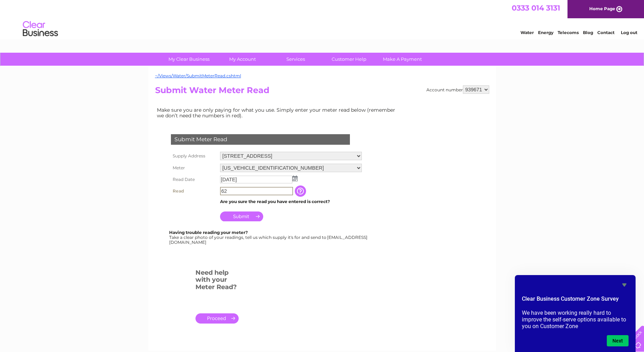 Image resolution: width=644 pixels, height=352 pixels. I want to click on a: My Account, so click(242, 59).